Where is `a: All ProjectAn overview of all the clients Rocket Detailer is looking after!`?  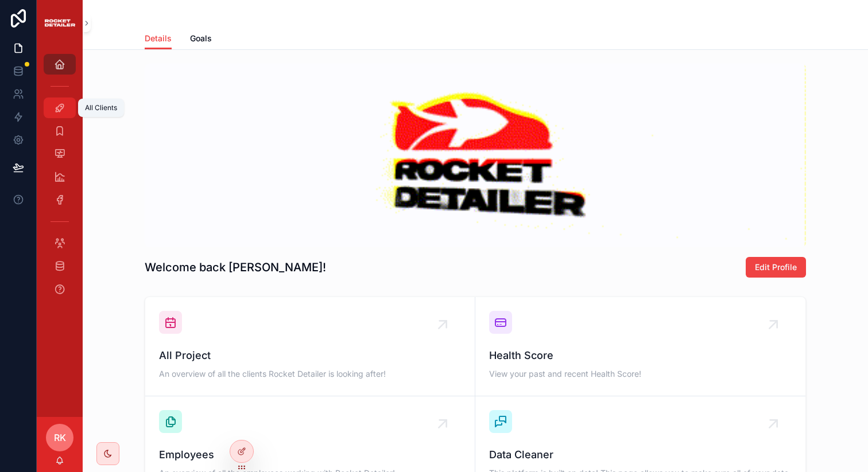
a: All ProjectAn overview of all the clients Rocket Detailer is looking after! is located at coordinates (310, 347).